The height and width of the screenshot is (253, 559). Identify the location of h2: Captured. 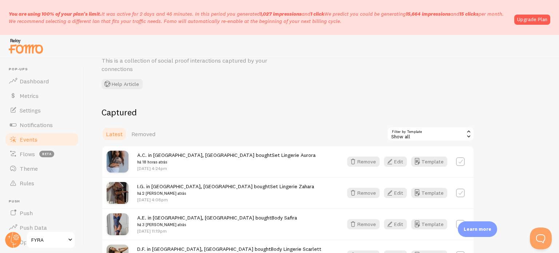
(288, 112).